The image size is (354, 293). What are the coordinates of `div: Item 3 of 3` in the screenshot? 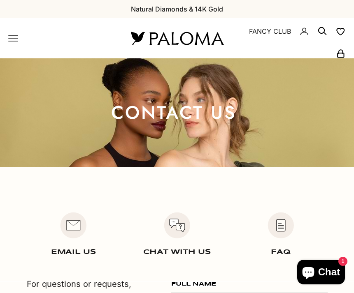 It's located at (280, 234).